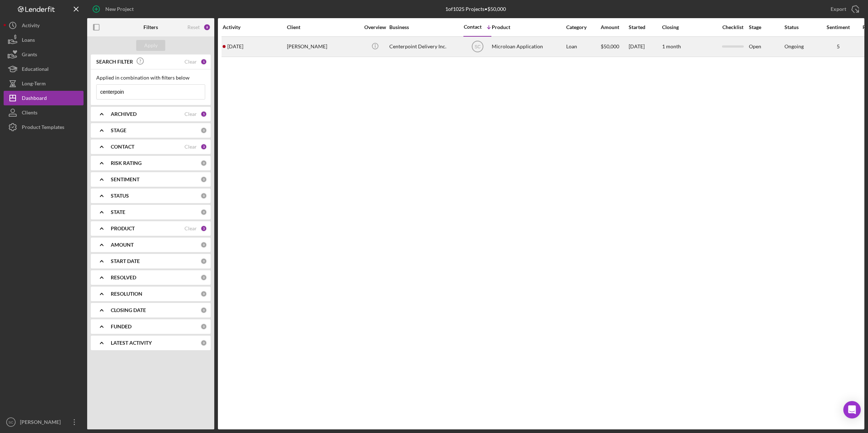 The image size is (868, 433). Describe the element at coordinates (43, 128) in the screenshot. I see `div: Product Templates` at that location.